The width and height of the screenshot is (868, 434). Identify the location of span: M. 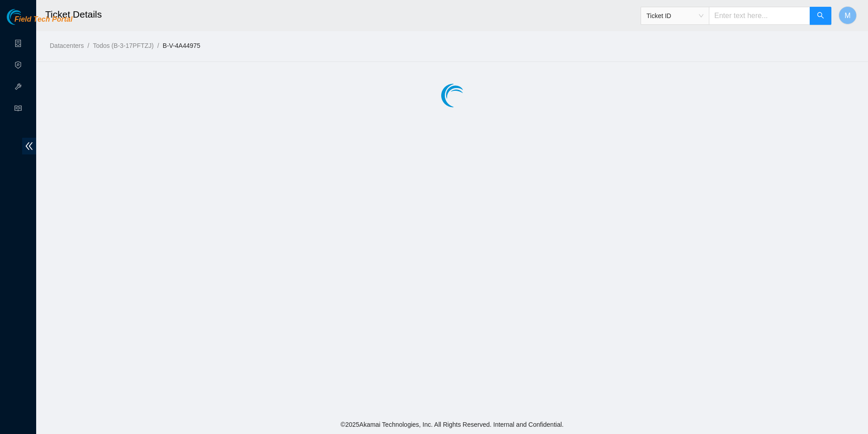
(847, 15).